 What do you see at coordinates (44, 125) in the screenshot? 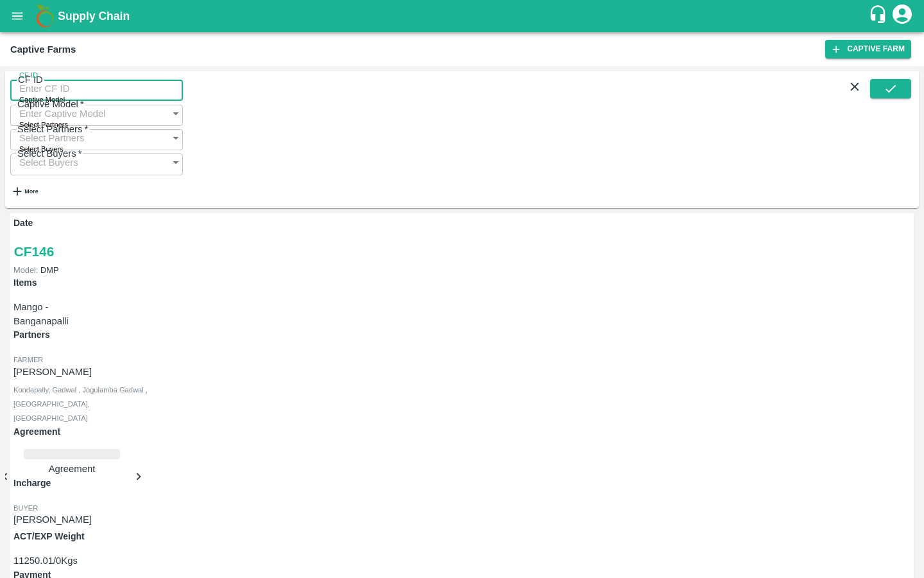
I see `label: Select Partners` at bounding box center [44, 125].